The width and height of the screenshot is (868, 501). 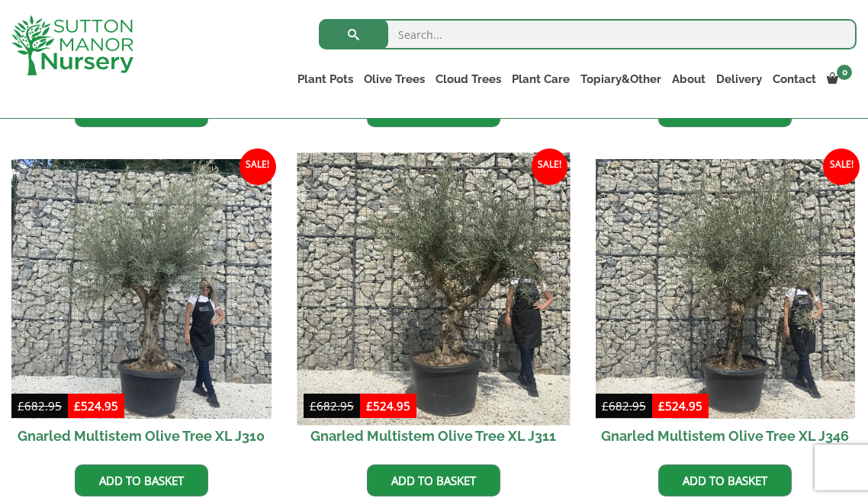 I want to click on a: Sale! Gnarled Multistem Olive Tree XL J311, so click(x=433, y=306).